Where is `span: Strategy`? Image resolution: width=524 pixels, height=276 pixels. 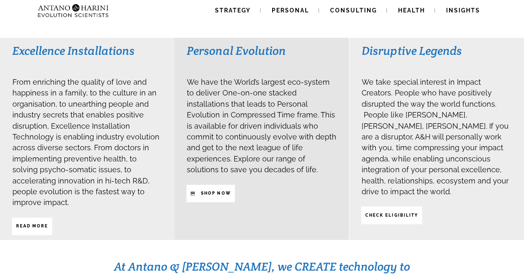 span: Strategy is located at coordinates (233, 10).